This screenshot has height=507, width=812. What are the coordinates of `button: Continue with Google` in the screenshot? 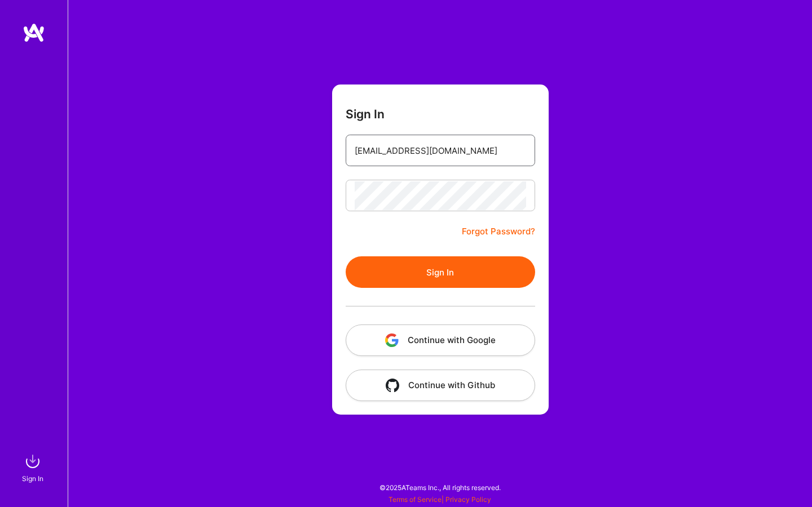 It's located at (440, 340).